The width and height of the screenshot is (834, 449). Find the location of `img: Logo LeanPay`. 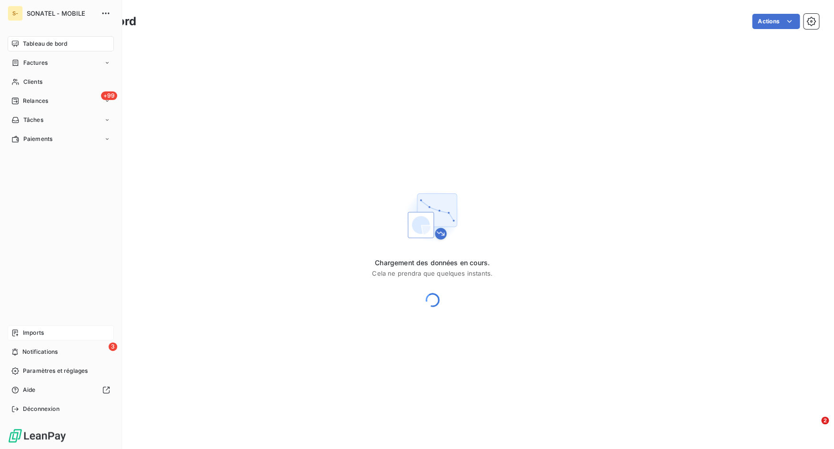

img: Logo LeanPay is located at coordinates (37, 436).